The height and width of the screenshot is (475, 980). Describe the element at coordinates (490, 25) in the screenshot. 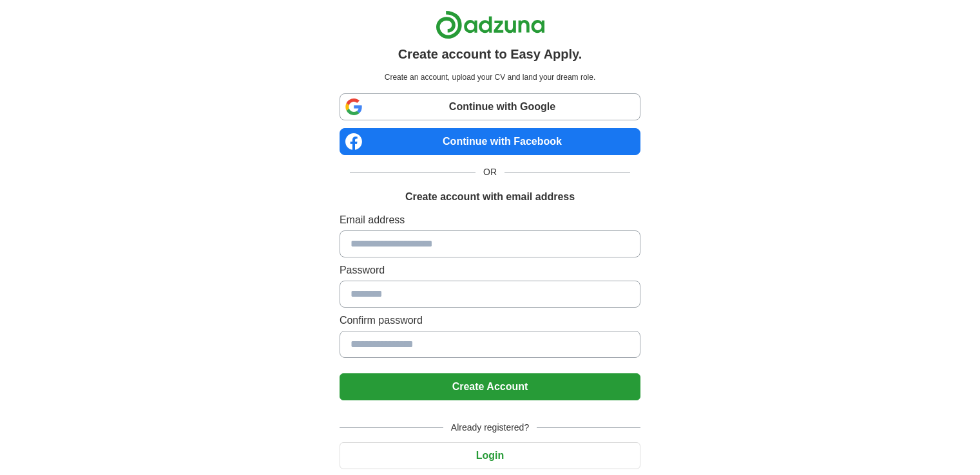

I see `img: Adzuna logo` at that location.